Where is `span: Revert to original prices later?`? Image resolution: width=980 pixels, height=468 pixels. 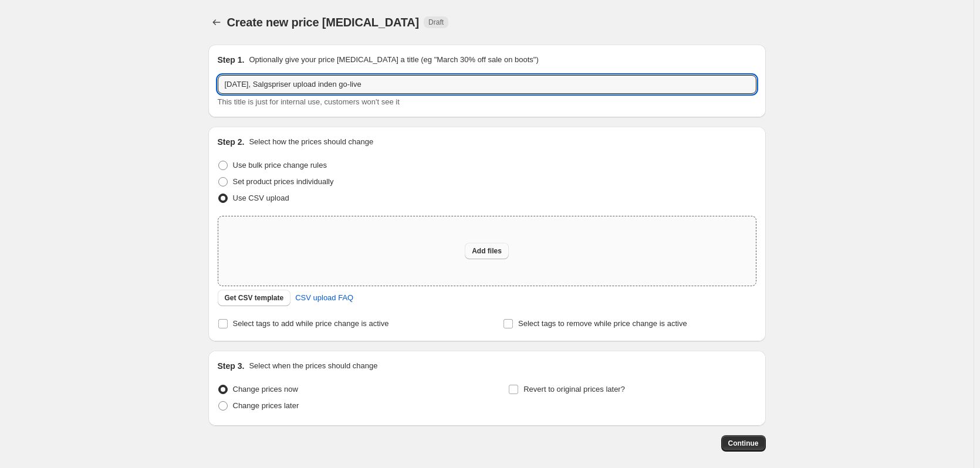
span: Revert to original prices later? is located at coordinates (574, 389).